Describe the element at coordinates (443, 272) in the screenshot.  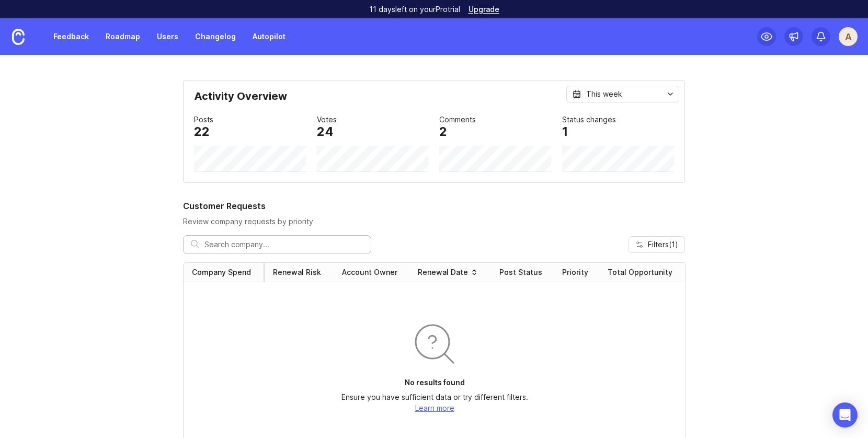
I see `div: Renewal Date` at that location.